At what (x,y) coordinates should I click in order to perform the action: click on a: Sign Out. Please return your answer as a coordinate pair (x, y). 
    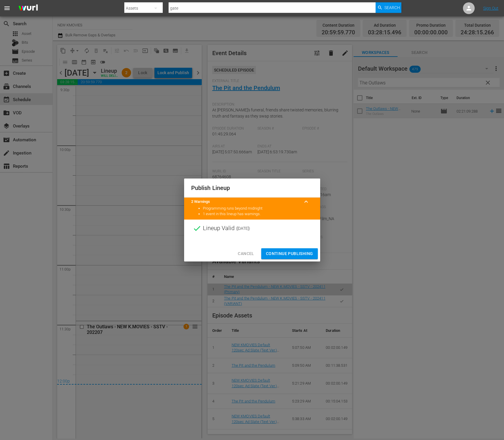
    Looking at the image, I should click on (491, 8).